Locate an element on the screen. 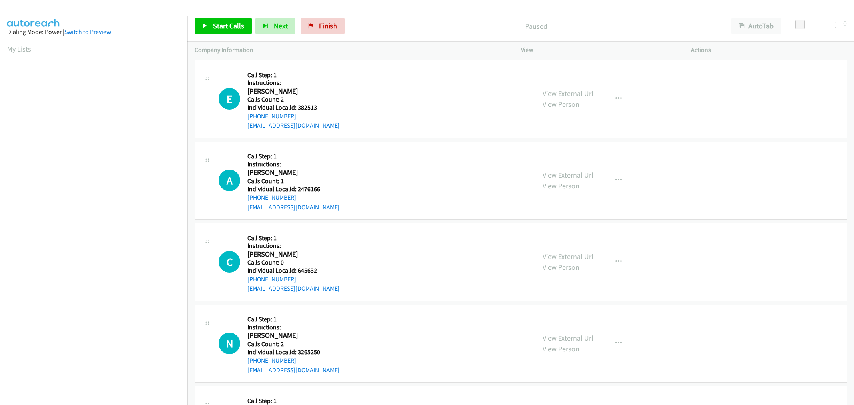  div: 0 is located at coordinates (845, 23).